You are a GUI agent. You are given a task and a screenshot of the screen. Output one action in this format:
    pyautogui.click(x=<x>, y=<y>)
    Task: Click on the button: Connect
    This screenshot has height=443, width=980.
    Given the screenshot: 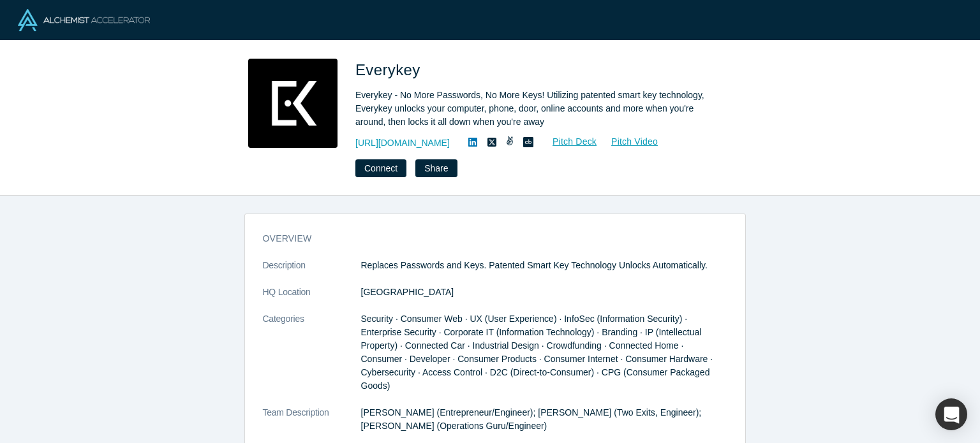 What is the action you would take?
    pyautogui.click(x=381, y=168)
    